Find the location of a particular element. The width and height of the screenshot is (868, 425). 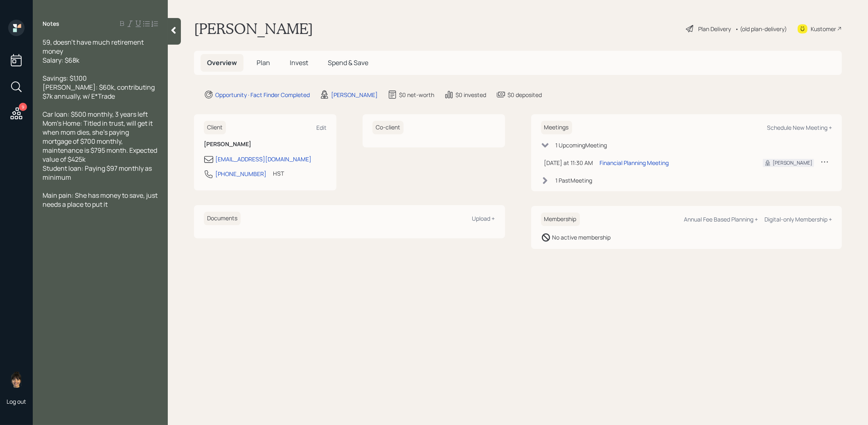

div: $0 net-worth is located at coordinates (416, 94).